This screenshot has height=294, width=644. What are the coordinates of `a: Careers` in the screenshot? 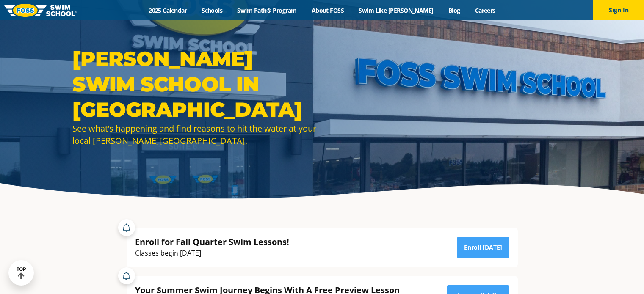 It's located at (485, 10).